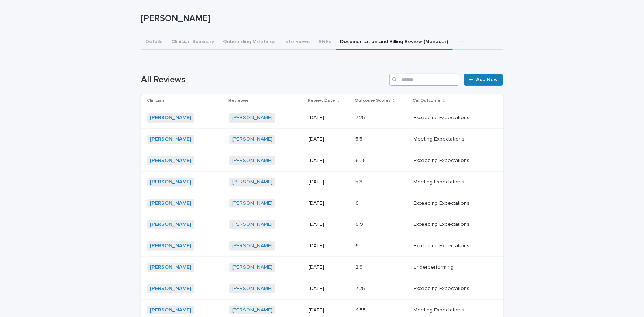 This screenshot has width=644, height=317. What do you see at coordinates (424, 80) in the screenshot?
I see `input: Search` at bounding box center [424, 80].